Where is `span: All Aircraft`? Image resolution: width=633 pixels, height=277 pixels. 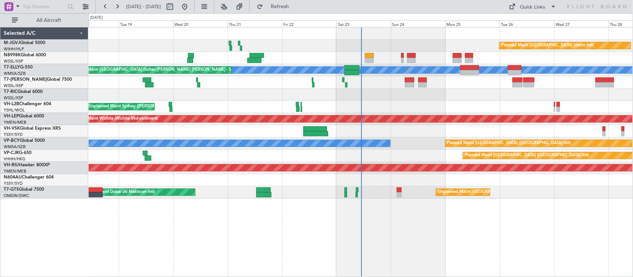
span: All Aircraft is located at coordinates (49, 20).